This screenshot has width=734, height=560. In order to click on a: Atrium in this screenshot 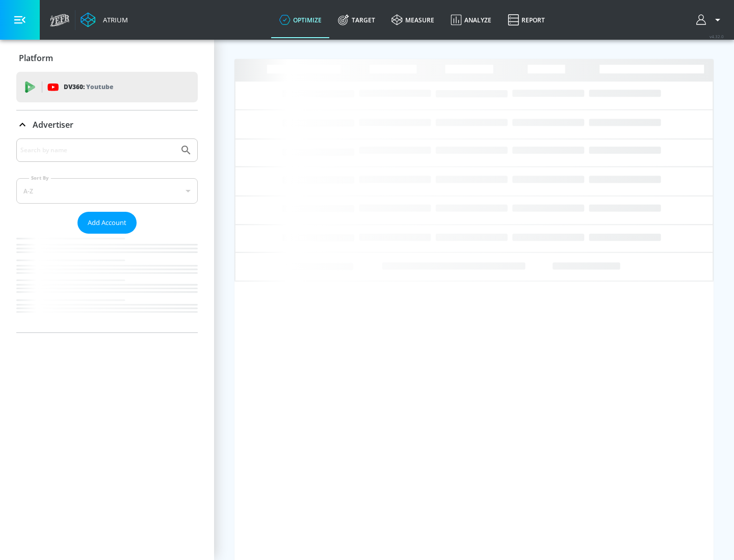, I will do `click(104, 20)`.